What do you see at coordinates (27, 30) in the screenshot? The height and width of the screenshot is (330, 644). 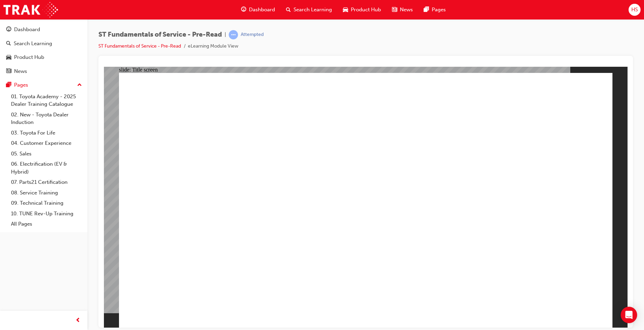 I see `div: Dashboard` at bounding box center [27, 30].